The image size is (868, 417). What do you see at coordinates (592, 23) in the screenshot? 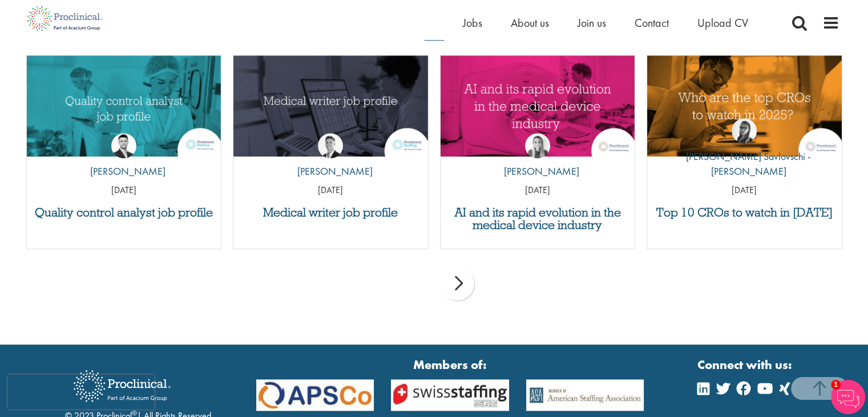
I see `a: Join us` at bounding box center [592, 23].